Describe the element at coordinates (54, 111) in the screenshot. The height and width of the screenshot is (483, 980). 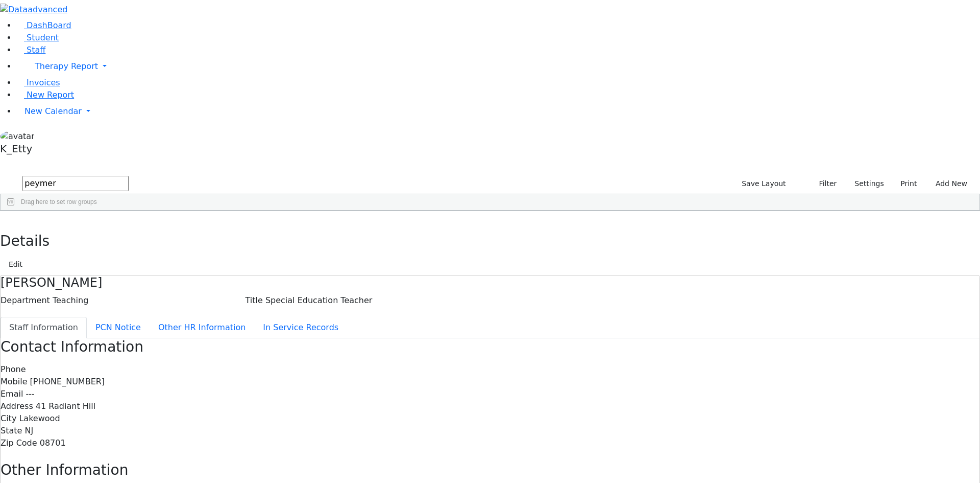
I see `span: New Calendar` at that location.